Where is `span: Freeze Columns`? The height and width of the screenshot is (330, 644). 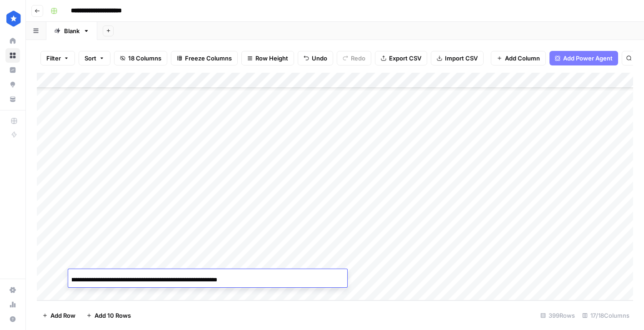 span: Freeze Columns is located at coordinates (208, 58).